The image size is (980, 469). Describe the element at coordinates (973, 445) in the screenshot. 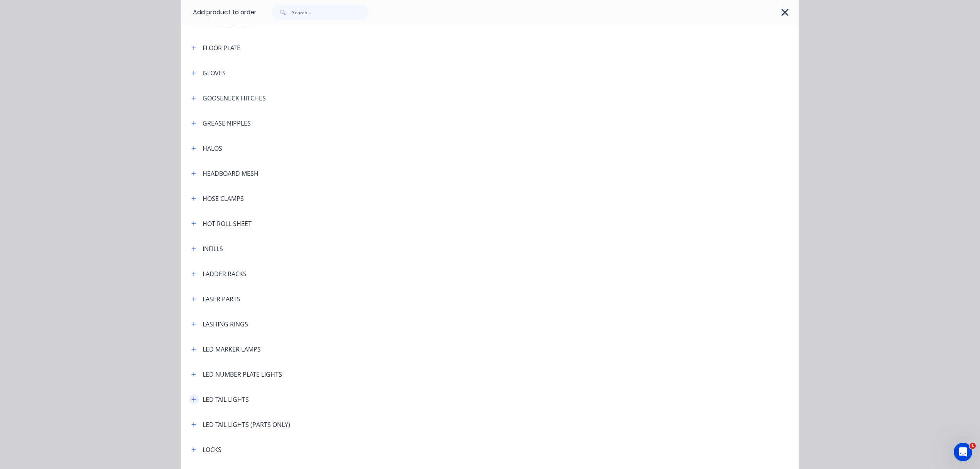

I see `span: 1` at that location.